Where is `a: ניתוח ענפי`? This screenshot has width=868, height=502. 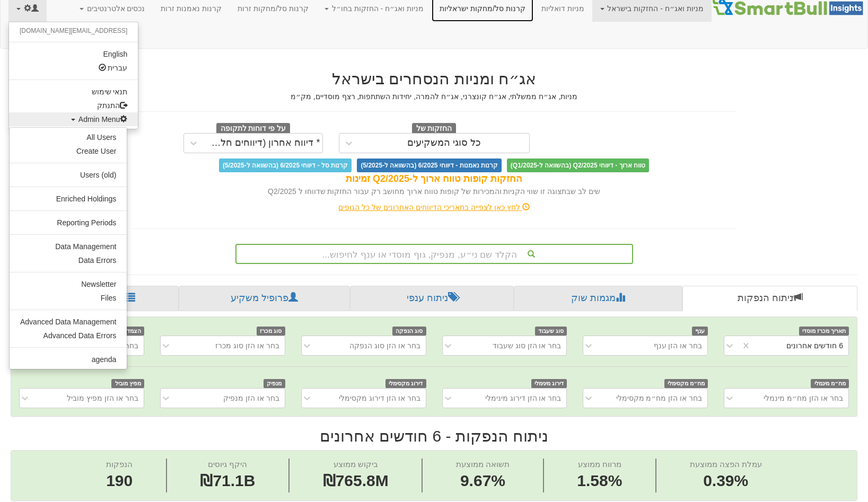 a: ניתוח ענפי is located at coordinates (432, 298).